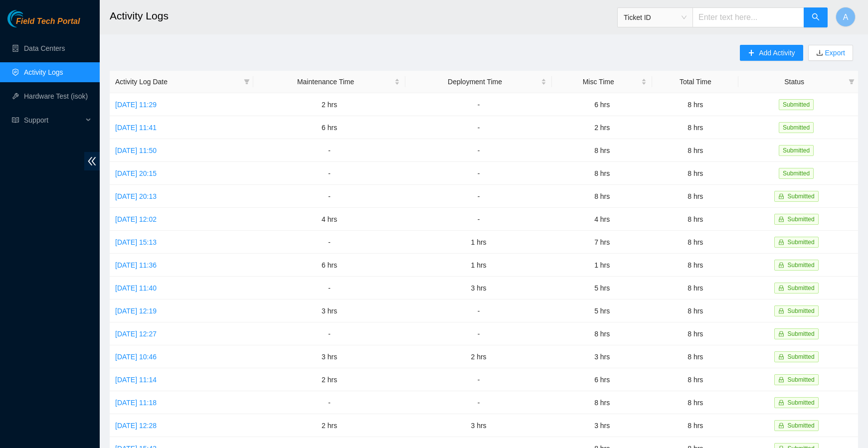 This screenshot has height=448, width=868. I want to click on a: Export, so click(834, 53).